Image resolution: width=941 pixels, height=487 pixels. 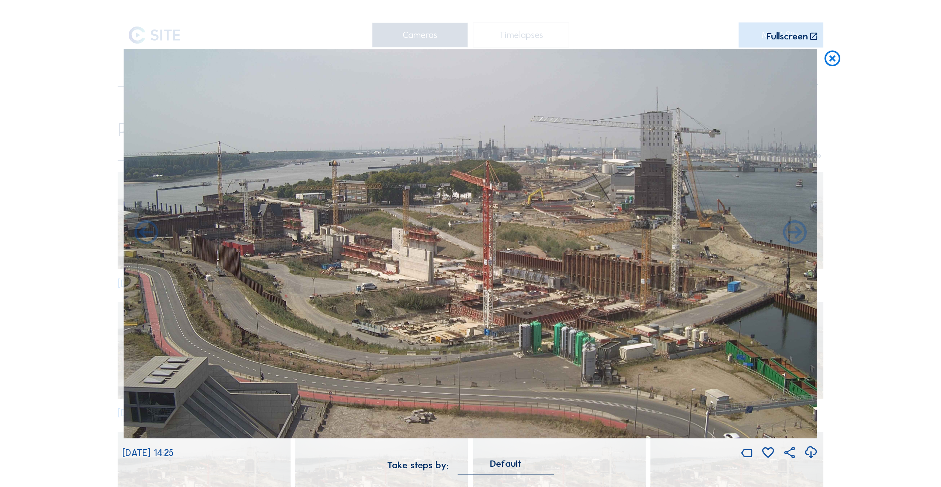 I want to click on div: Take steps by:, so click(x=418, y=466).